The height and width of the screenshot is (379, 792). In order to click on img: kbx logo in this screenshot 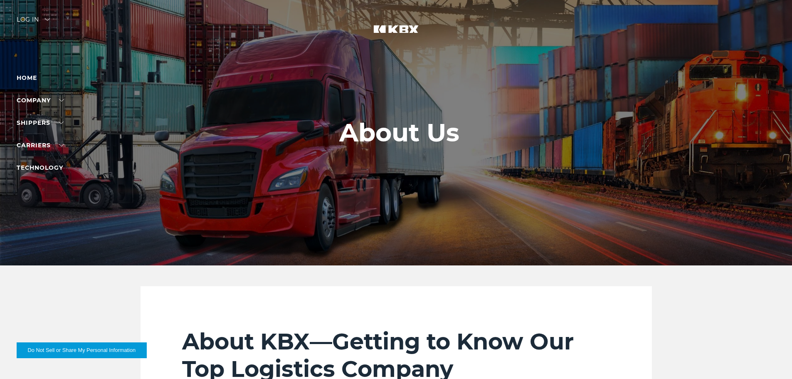, I will do `click(396, 35)`.